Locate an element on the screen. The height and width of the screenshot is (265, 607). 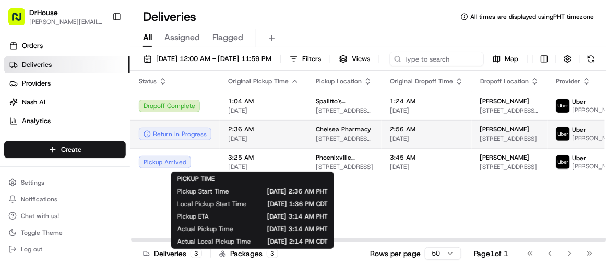
span: Map is located at coordinates (512, 59).